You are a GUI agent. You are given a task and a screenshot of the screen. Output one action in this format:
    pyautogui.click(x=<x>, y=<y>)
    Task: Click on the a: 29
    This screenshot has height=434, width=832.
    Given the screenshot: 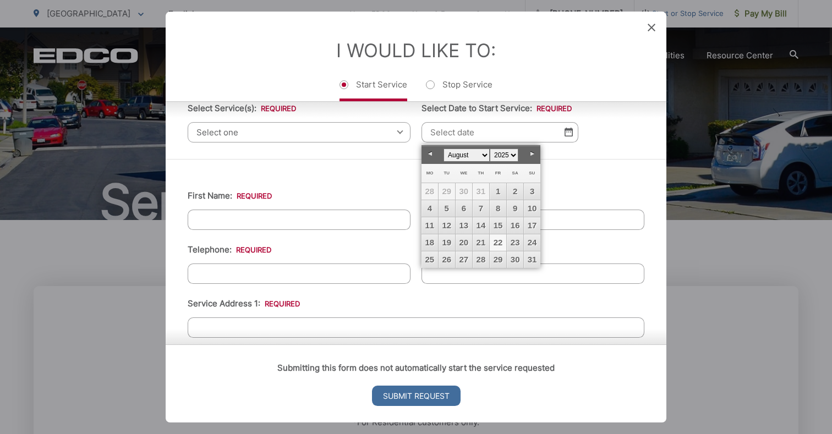 What is the action you would take?
    pyautogui.click(x=498, y=260)
    